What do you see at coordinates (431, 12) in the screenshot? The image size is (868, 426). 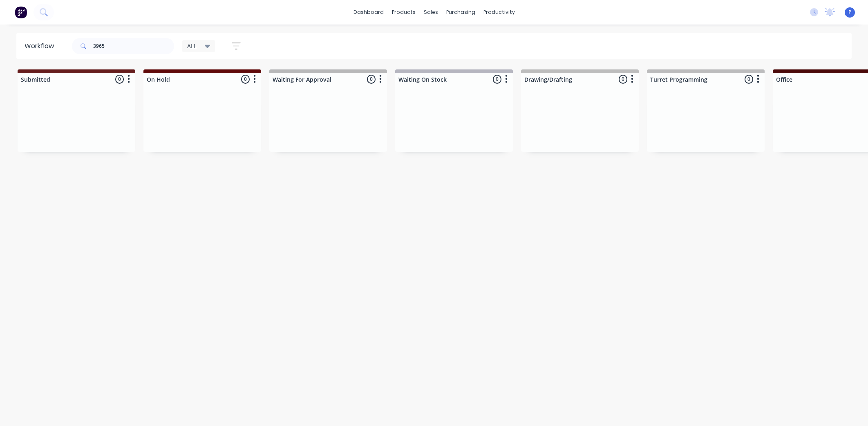 I see `div: sales` at bounding box center [431, 12].